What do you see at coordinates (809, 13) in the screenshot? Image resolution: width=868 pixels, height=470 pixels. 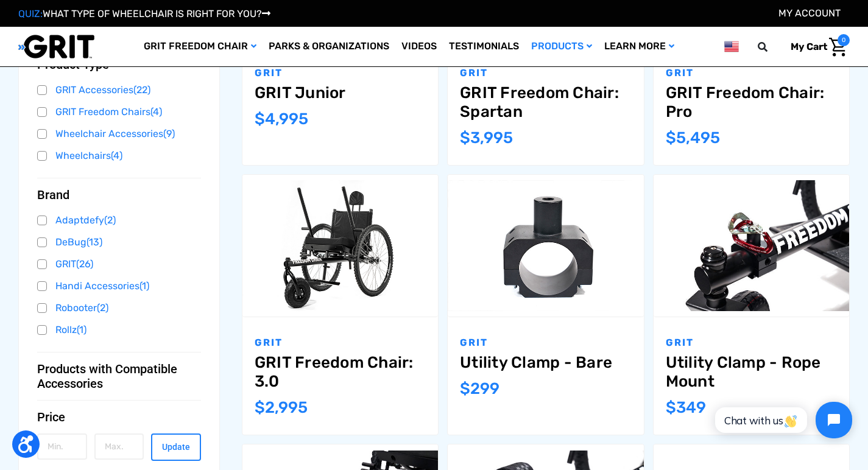 I see `a: Account` at bounding box center [809, 13].